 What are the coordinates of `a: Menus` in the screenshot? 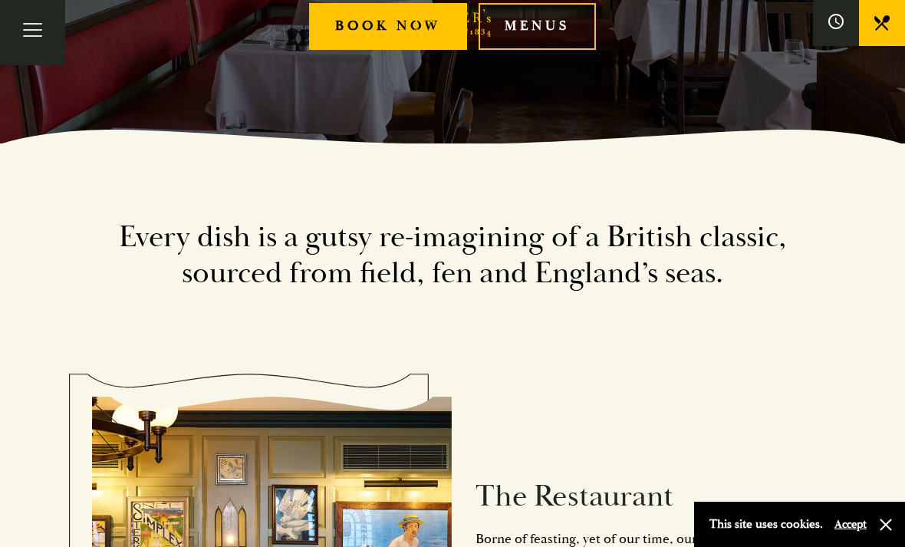 It's located at (537, 26).